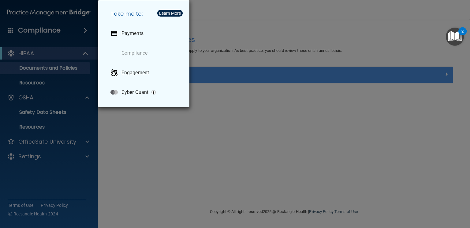 The height and width of the screenshot is (228, 470). I want to click on a: Compliance, so click(145, 53).